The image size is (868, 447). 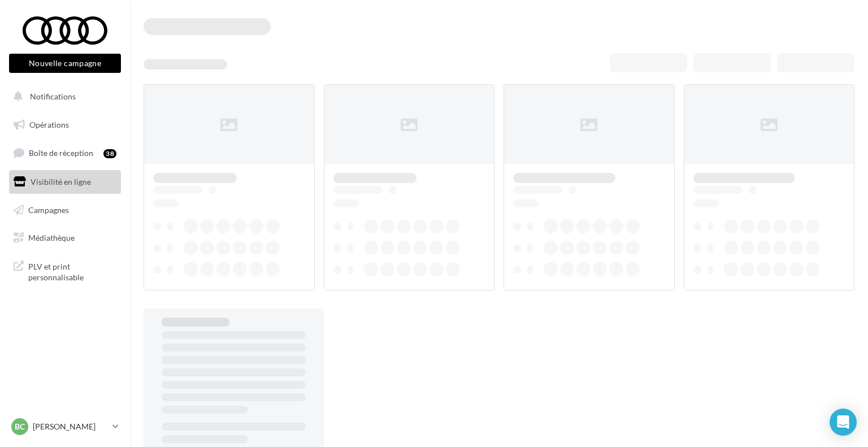 I want to click on span: Campagnes, so click(x=48, y=209).